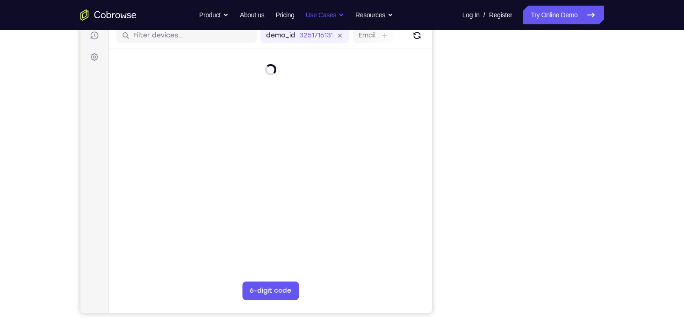 The height and width of the screenshot is (318, 684). Describe the element at coordinates (287, 36) in the screenshot. I see `label: Email` at that location.